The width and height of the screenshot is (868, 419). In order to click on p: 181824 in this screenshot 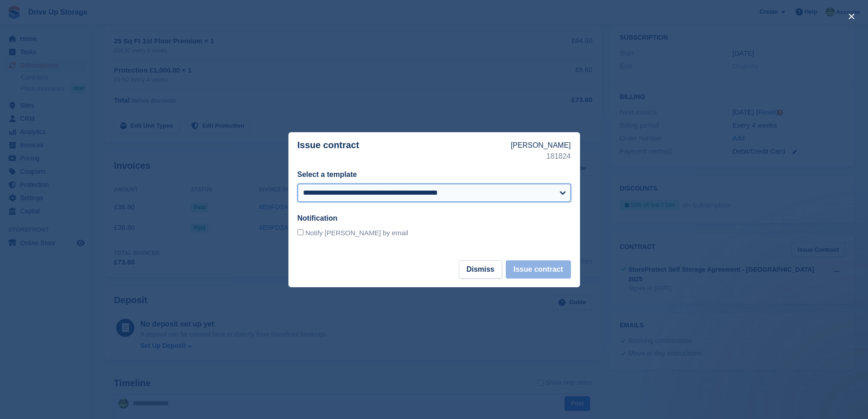, I will do `click(541, 156)`.